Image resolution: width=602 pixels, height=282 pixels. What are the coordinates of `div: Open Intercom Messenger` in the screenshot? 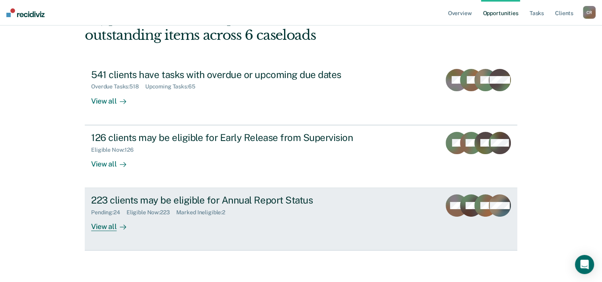 It's located at (585, 264).